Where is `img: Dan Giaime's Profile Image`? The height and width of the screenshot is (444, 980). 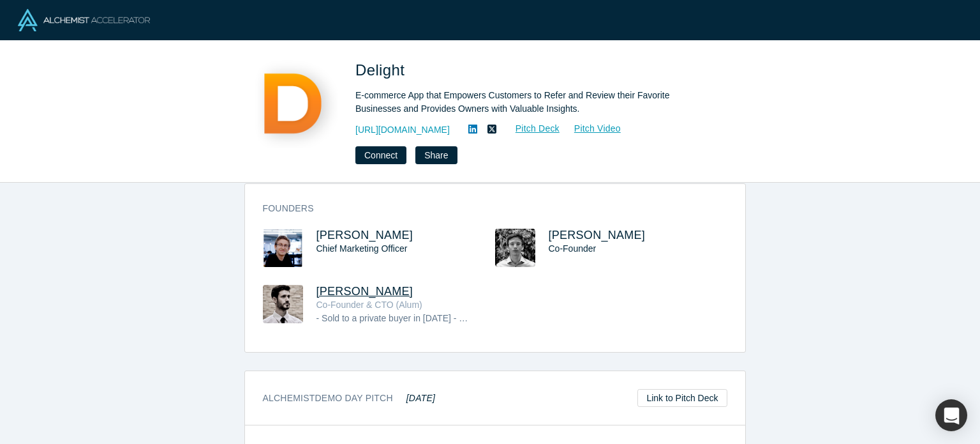
img: Dan Giaime's Profile Image is located at coordinates (283, 247).